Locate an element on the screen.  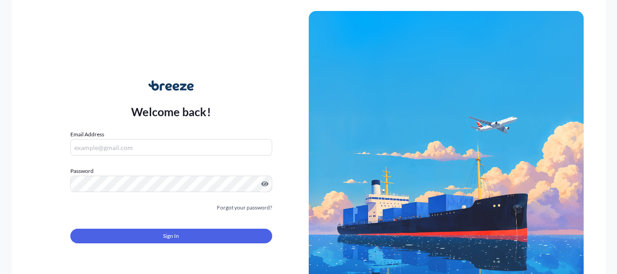
button: Show password is located at coordinates (265, 184).